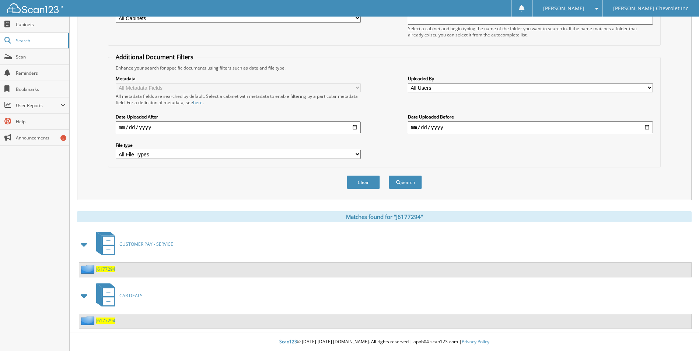 The width and height of the screenshot is (699, 351). I want to click on a: here, so click(198, 102).